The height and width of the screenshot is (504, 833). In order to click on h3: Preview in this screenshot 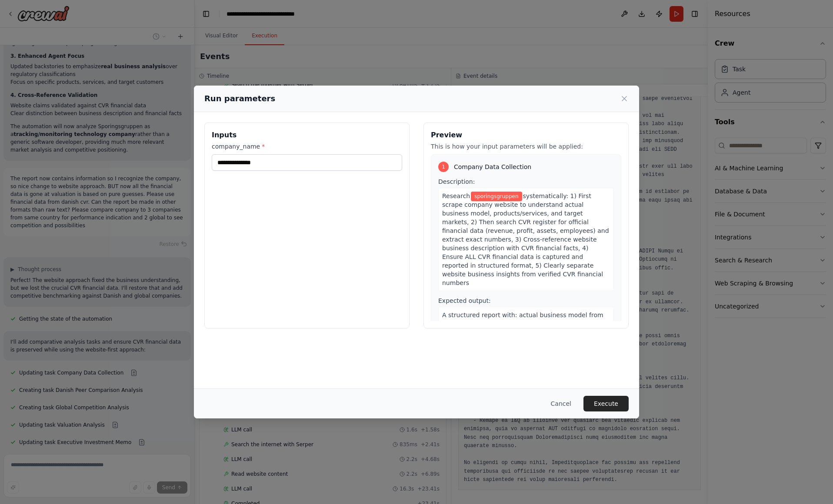, I will do `click(526, 135)`.